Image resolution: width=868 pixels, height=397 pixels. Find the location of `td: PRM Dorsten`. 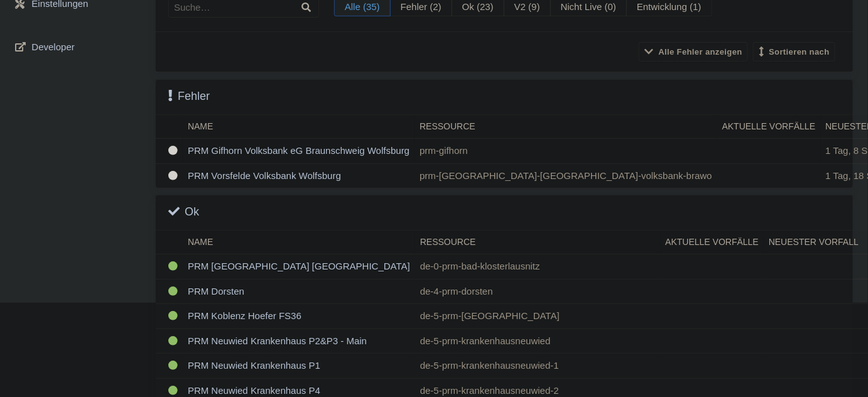

td: PRM Dorsten is located at coordinates (299, 291).